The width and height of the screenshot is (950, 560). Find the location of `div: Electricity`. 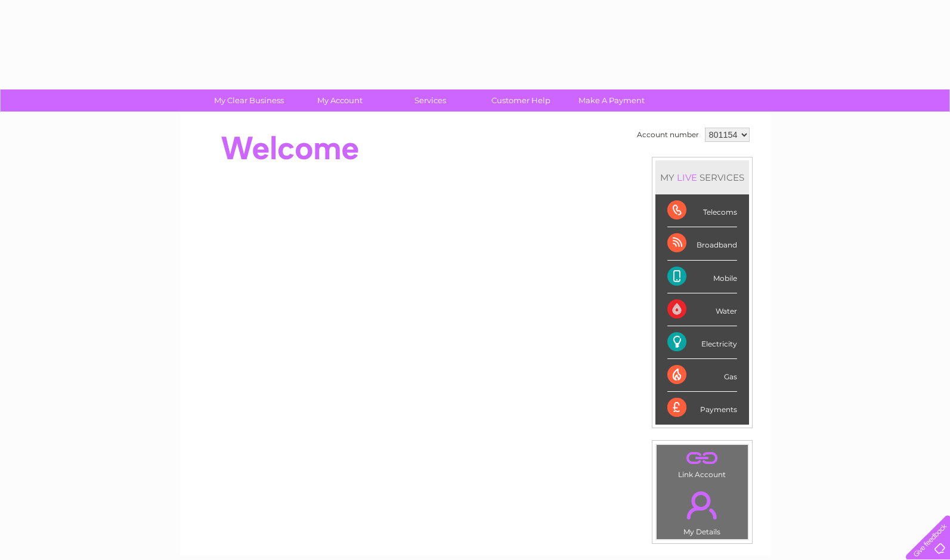

div: Electricity is located at coordinates (702, 343).